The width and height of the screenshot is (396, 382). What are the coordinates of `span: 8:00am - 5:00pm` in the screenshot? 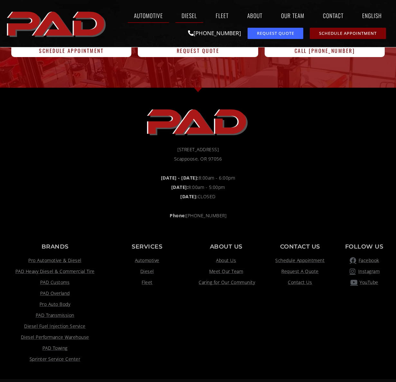 It's located at (198, 187).